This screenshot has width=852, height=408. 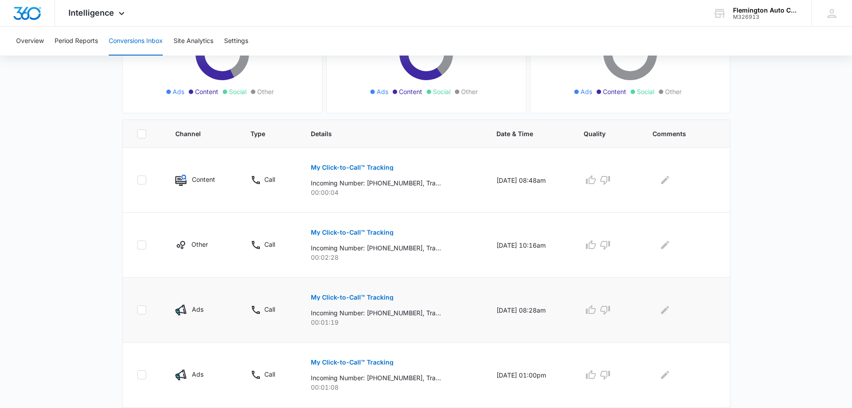 What do you see at coordinates (204, 179) in the screenshot?
I see `p: Content` at bounding box center [204, 179].